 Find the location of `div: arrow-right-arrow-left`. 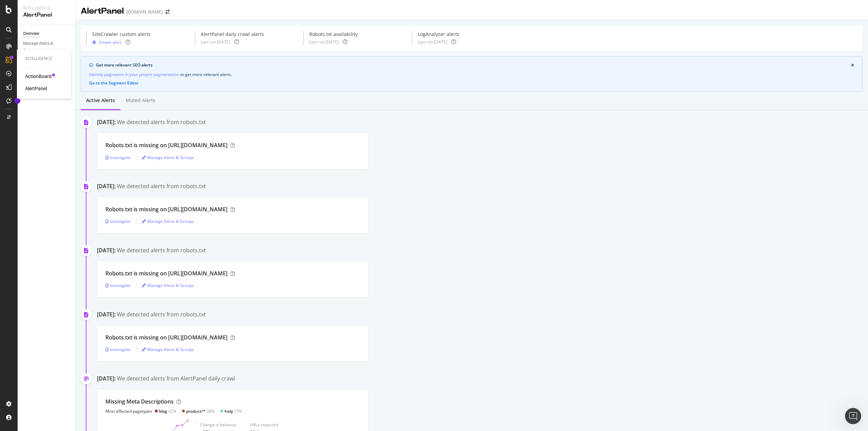

div: arrow-right-arrow-left is located at coordinates (168, 12).